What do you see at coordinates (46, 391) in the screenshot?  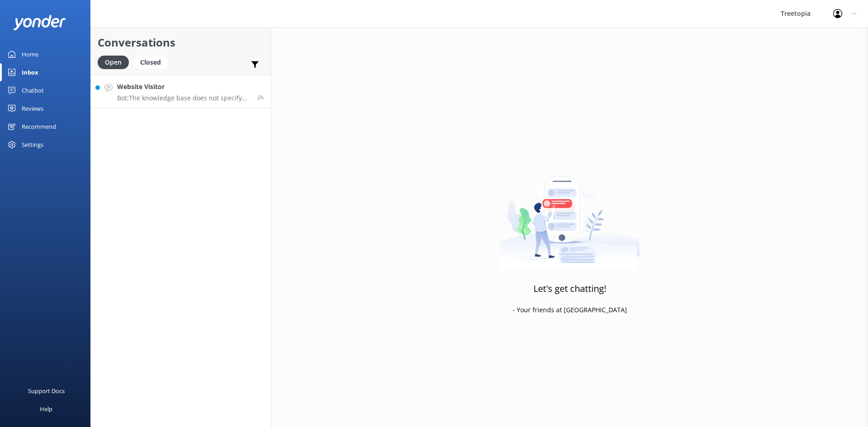 I see `div: Support Docs` at bounding box center [46, 391].